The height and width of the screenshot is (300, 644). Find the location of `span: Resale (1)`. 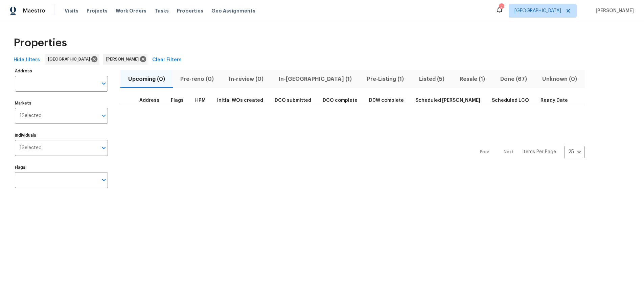

span: Resale (1) is located at coordinates (473, 79).